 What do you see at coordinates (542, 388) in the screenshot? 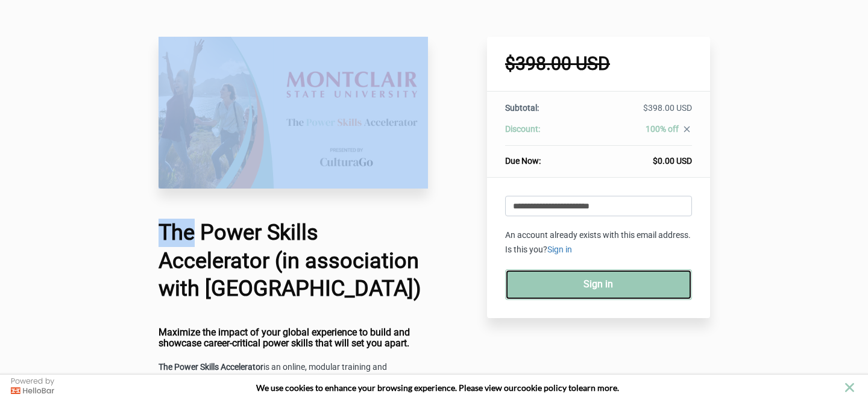
I see `a: cookie policy` at bounding box center [542, 388].